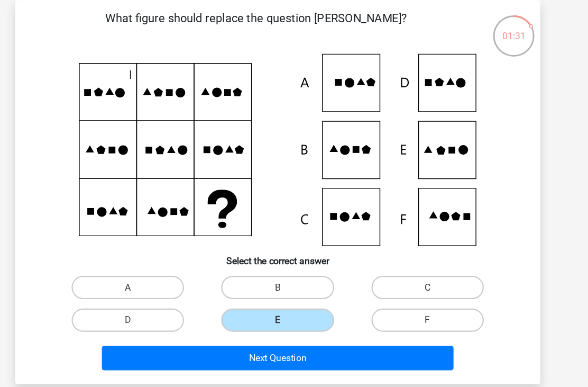  I want to click on label: D, so click(158, 291).